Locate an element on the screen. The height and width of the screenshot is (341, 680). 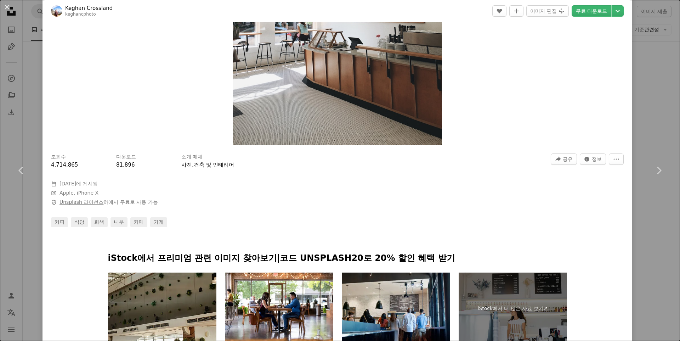
button: 더 많은 작업 is located at coordinates (616, 159).